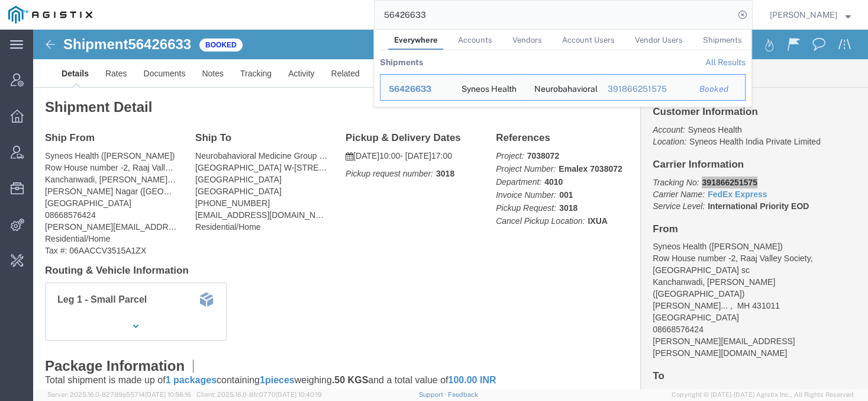 Image resolution: width=868 pixels, height=401 pixels. What do you see at coordinates (555, 15) in the screenshot?
I see `input: Search for shipment number, reference number` at bounding box center [555, 15].